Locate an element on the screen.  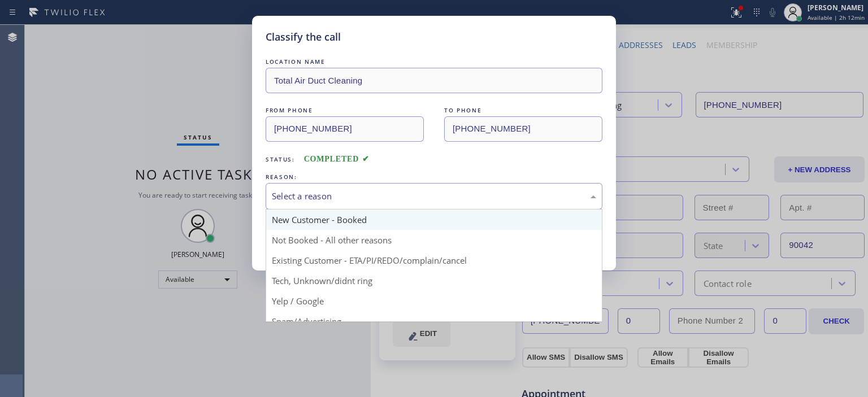
input: To phone is located at coordinates (523, 128).